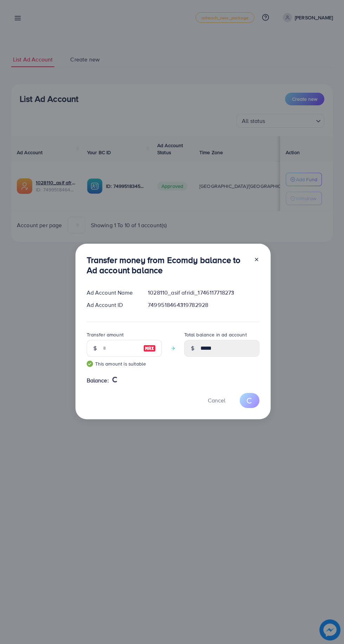 The image size is (344, 644). What do you see at coordinates (112, 292) in the screenshot?
I see `div: Ad Account Name` at bounding box center [112, 292].